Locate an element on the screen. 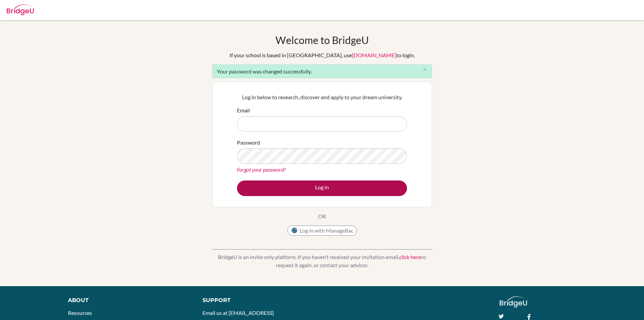  button: Close is located at coordinates (425, 70).